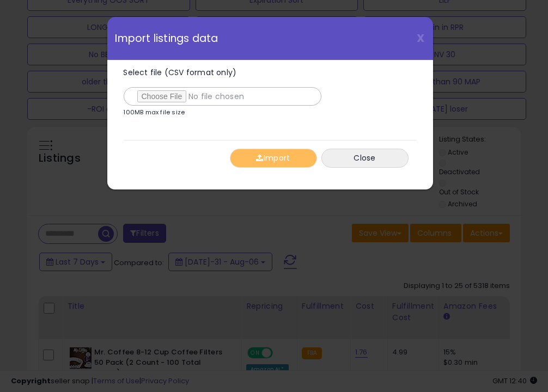 Image resolution: width=548 pixels, height=392 pixels. I want to click on button: Import, so click(273, 158).